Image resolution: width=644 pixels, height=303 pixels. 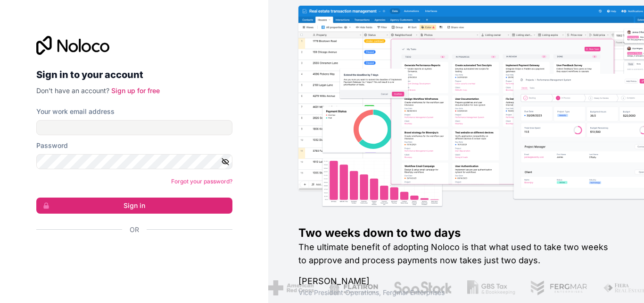 I want to click on span: Don't have an account?, so click(x=73, y=90).